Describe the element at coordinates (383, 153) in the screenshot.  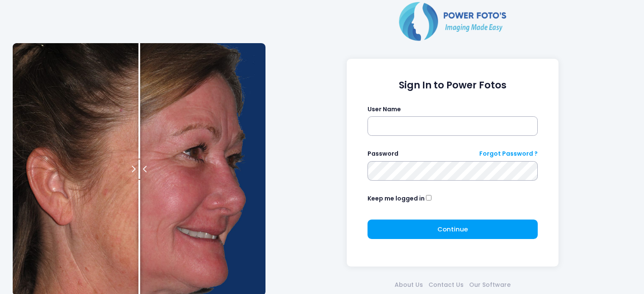
I see `label: Password` at that location.